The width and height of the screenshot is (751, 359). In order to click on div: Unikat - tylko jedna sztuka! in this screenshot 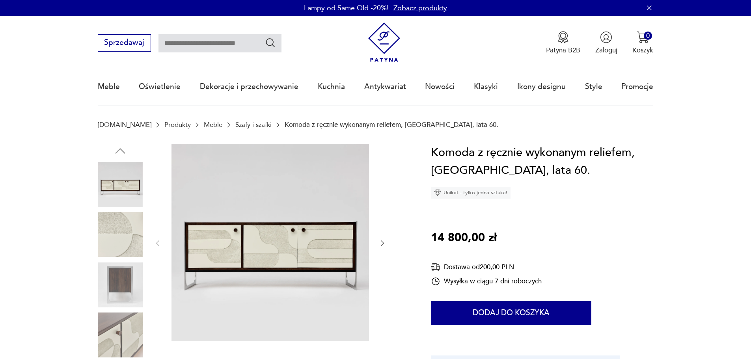, I will do `click(470, 193)`.